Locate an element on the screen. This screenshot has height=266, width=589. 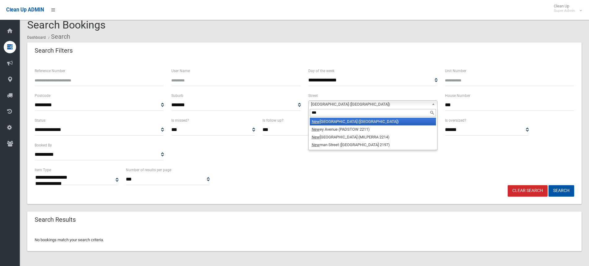
span: Clean Up ADMIN is located at coordinates (25, 10).